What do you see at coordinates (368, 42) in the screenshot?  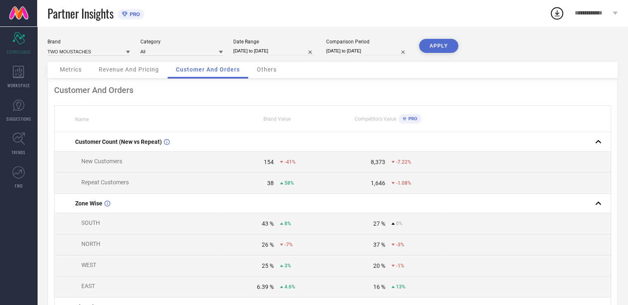 I see `div: Comparison Period` at bounding box center [368, 42].